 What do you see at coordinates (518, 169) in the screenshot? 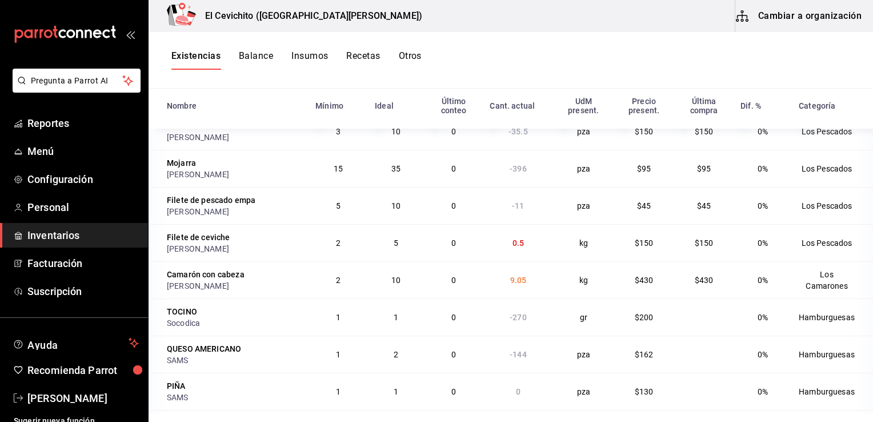
I see `span: -396` at bounding box center [518, 169].